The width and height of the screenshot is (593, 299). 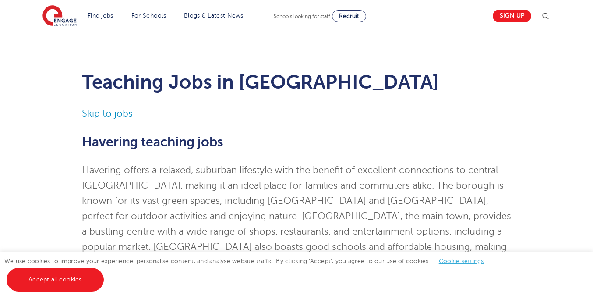 I want to click on b: Havering teaching jobs, so click(x=152, y=142).